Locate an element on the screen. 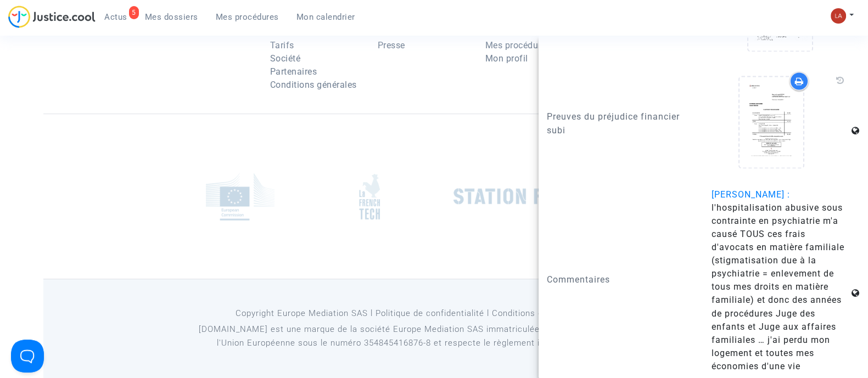 The image size is (868, 378). a: Partenaires is located at coordinates (293, 72).